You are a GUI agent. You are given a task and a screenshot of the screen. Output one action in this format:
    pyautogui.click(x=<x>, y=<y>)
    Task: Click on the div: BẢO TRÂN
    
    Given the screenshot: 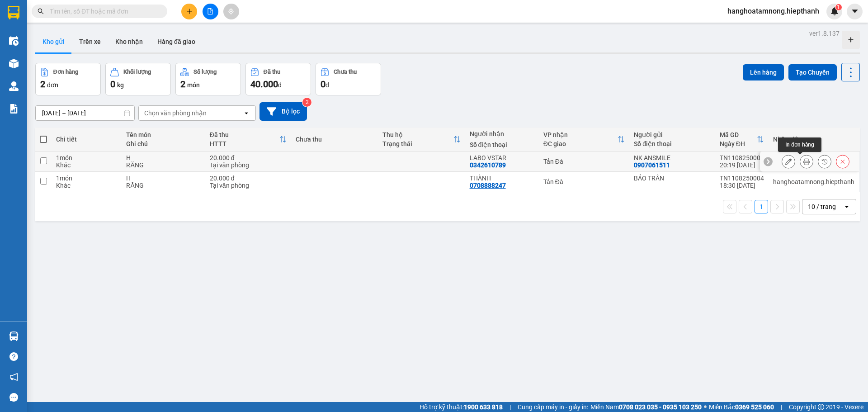 What is the action you would take?
    pyautogui.click(x=672, y=178)
    